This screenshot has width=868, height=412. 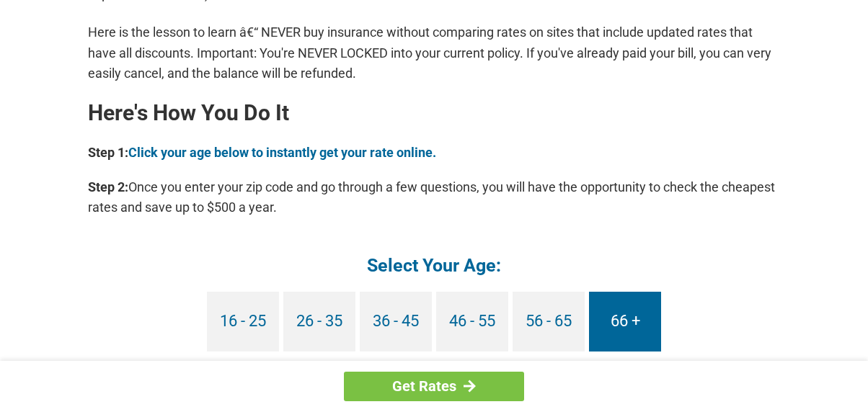 What do you see at coordinates (473, 321) in the screenshot?
I see `a: 46 - 55` at bounding box center [473, 321].